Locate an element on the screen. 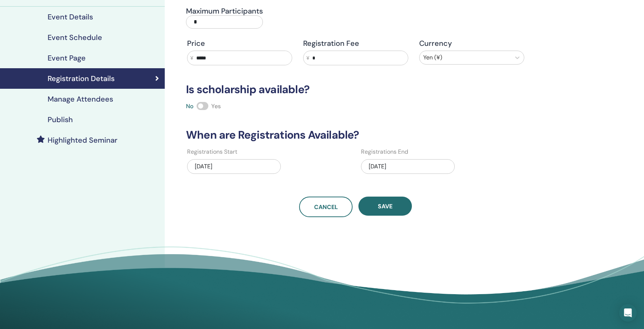  span: Yes is located at coordinates (216, 106).